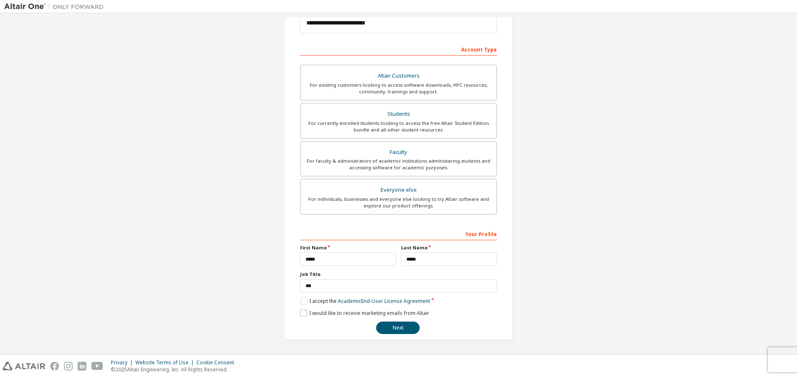  I want to click on div: For individuals, businesses and everyone else looking to try Altair software and explore our prod..., so click(399, 203).